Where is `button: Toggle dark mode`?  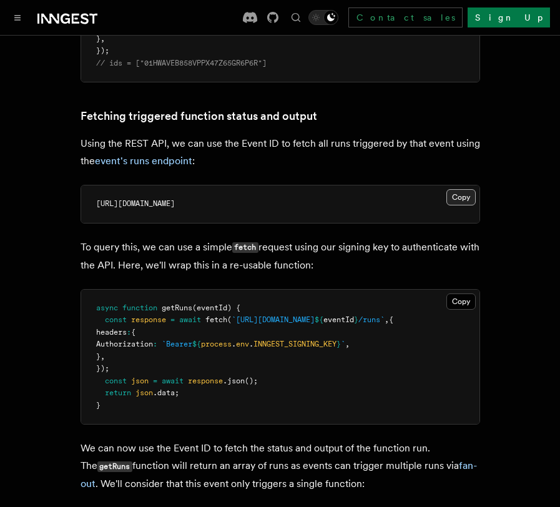 button: Toggle dark mode is located at coordinates (323, 17).